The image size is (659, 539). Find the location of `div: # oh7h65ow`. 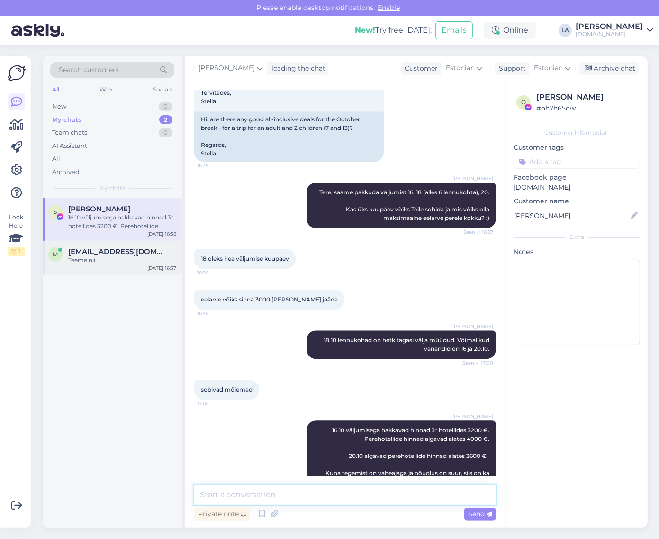

div: # oh7h65ow is located at coordinates (586, 108).